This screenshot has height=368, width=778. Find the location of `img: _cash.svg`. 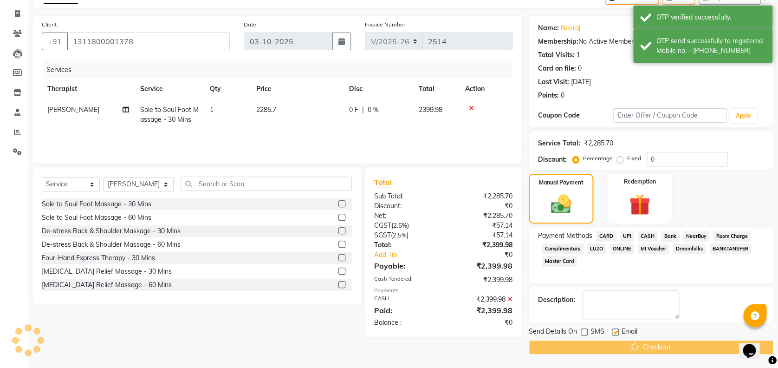

img: _cash.svg is located at coordinates (561, 204).